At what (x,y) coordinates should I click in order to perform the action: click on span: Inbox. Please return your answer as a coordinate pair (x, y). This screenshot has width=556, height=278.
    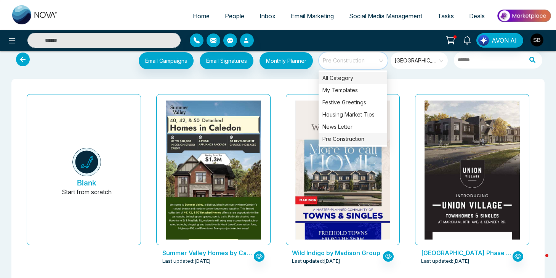
    Looking at the image, I should click on (268, 16).